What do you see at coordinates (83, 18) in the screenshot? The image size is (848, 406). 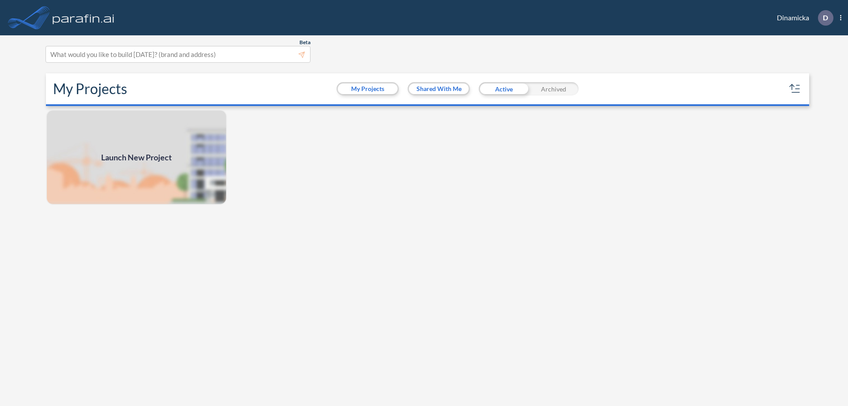 I see `img: logo` at bounding box center [83, 18].